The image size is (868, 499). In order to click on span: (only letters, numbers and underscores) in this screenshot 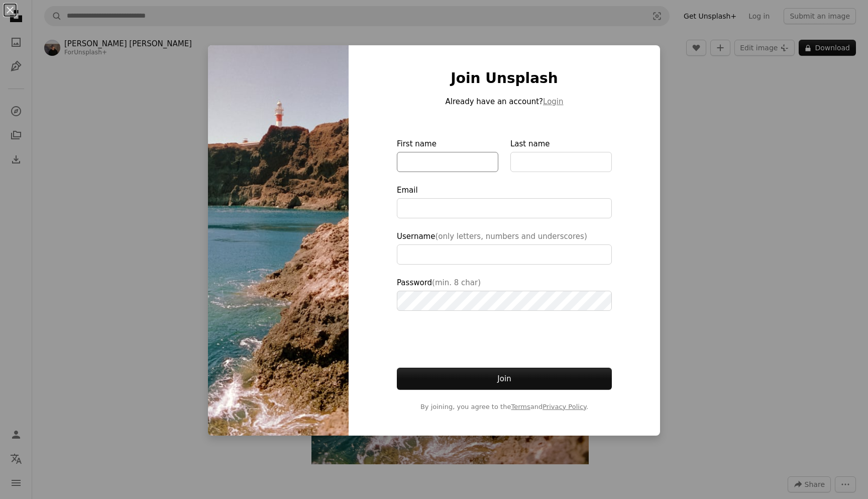, I will do `click(511, 236)`.